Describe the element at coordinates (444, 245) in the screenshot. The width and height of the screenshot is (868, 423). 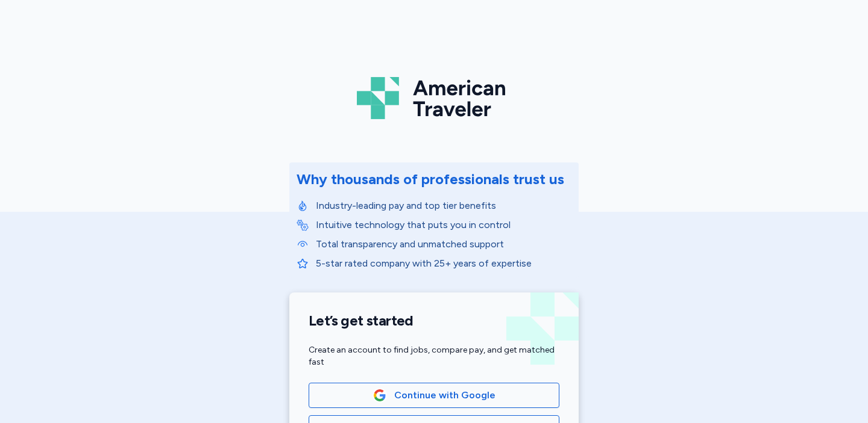
I see `p: Total transparency and unmatched support` at that location.